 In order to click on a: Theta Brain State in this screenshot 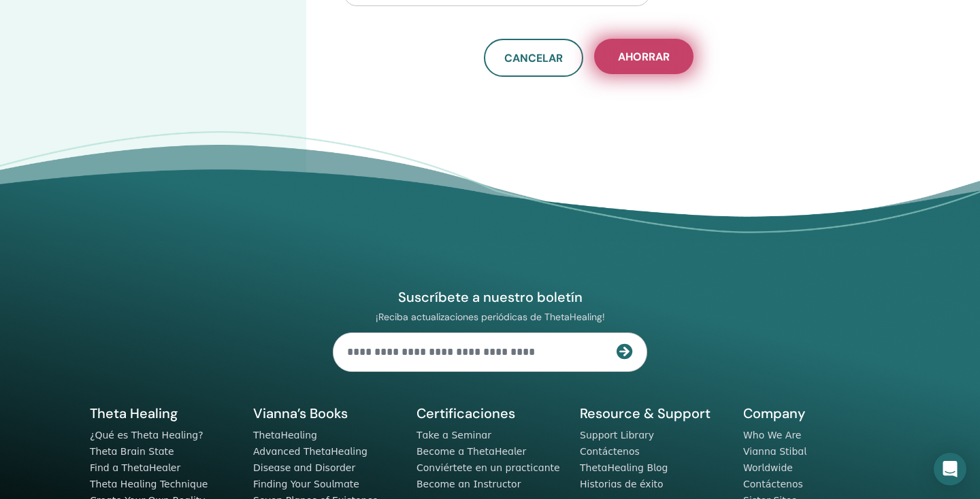, I will do `click(132, 452)`.